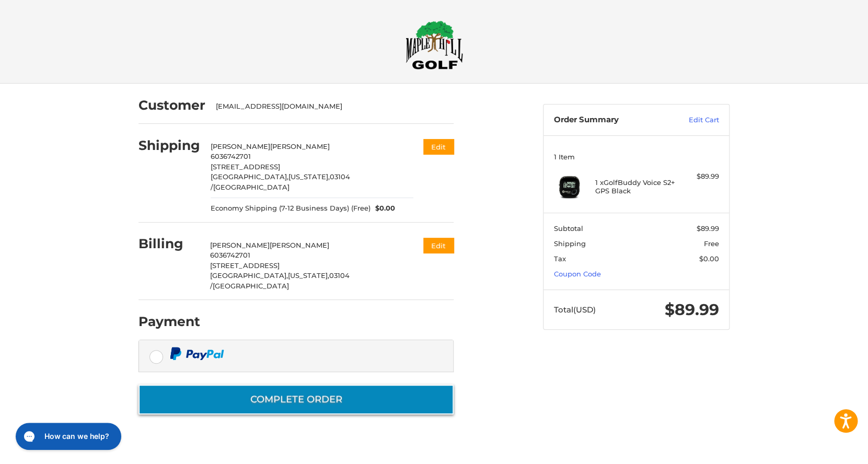 Image resolution: width=868 pixels, height=464 pixels. Describe the element at coordinates (296, 399) in the screenshot. I see `button: Complete order` at that location.